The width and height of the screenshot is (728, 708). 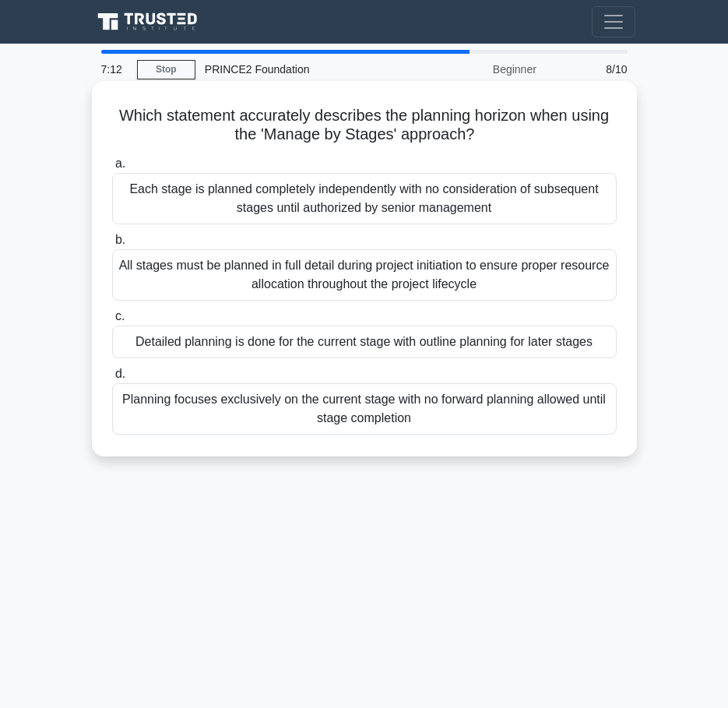 I want to click on div: All stages must be planned in full detail during project initiation to ensure proper resource all..., so click(x=364, y=275).